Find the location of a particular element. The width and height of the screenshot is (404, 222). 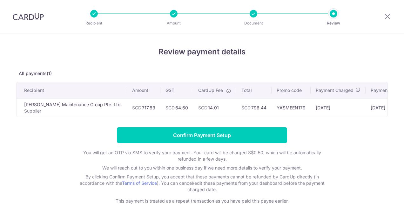

h4: Review payment details is located at coordinates (202, 52).